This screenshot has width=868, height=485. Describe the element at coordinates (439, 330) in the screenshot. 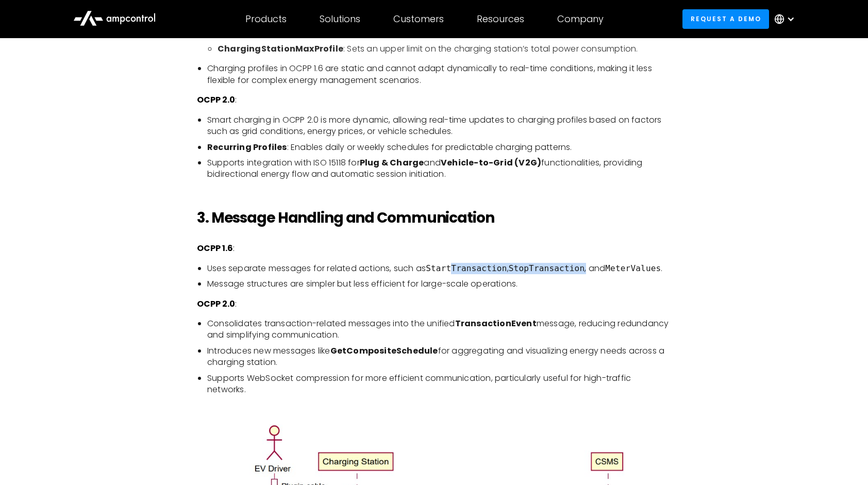

I see `li: Consolidates transaction-related messages into the unified message, reducing redundancy and simpl...` at that location.